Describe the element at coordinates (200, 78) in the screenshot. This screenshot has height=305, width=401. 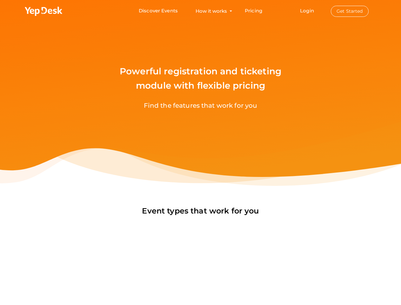
I see `div: Powerful registration and ticketing module with flexible pricing` at that location.